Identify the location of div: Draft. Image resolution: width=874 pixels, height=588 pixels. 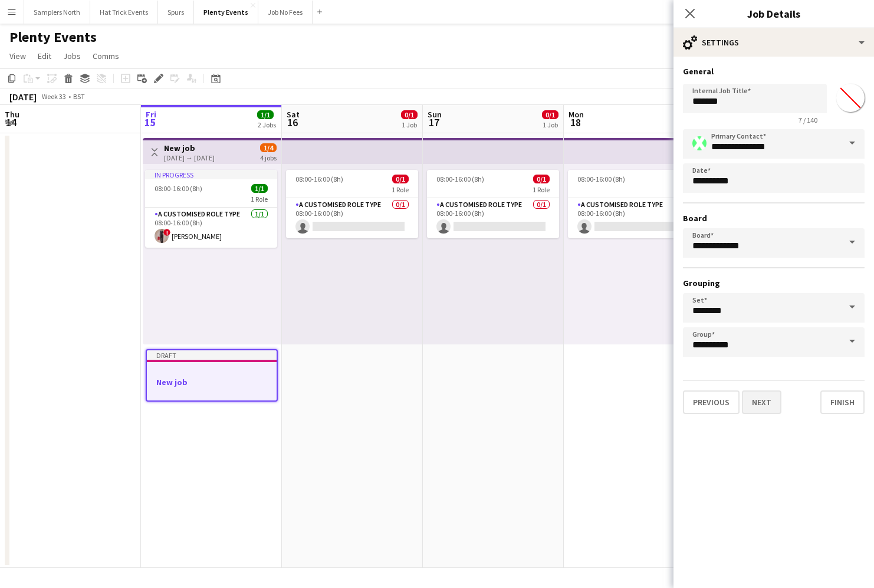
(212, 355).